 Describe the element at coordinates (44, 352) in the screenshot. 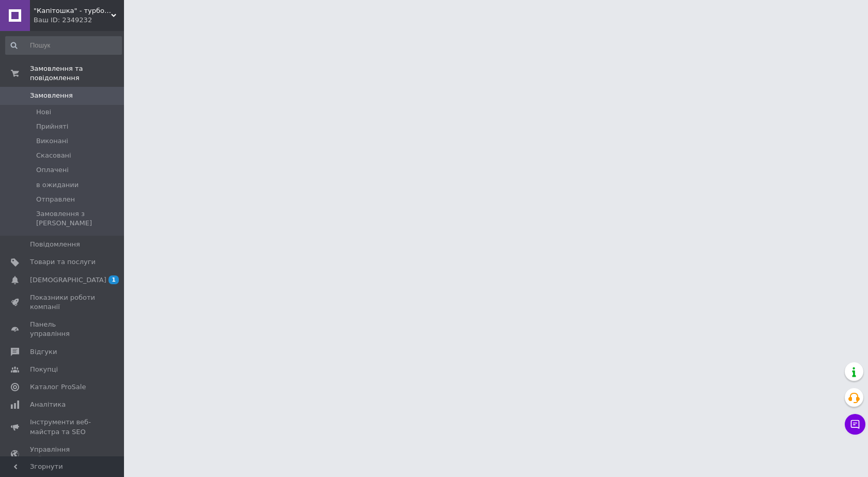

I see `span: Відгуки` at that location.